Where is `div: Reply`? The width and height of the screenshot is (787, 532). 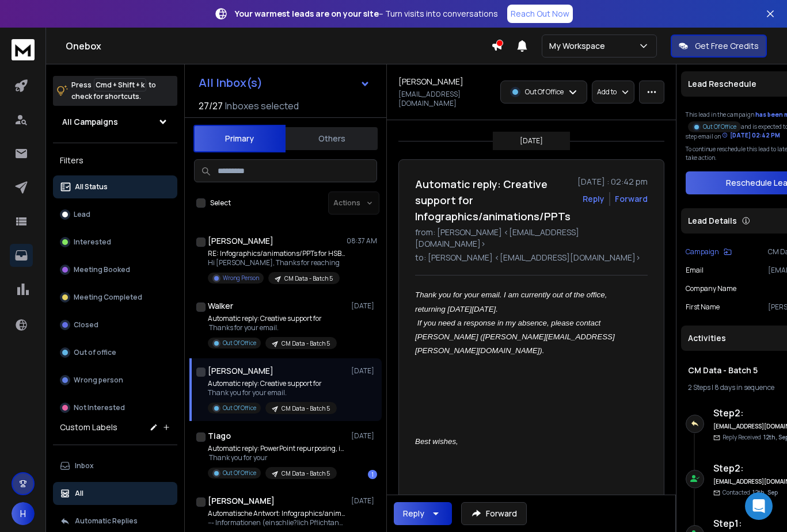
div: Reply is located at coordinates (413, 514).